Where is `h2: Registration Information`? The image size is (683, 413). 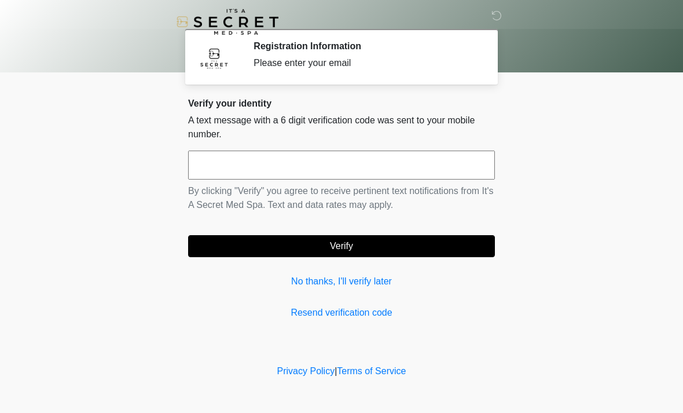
h2: Registration Information is located at coordinates (365, 46).